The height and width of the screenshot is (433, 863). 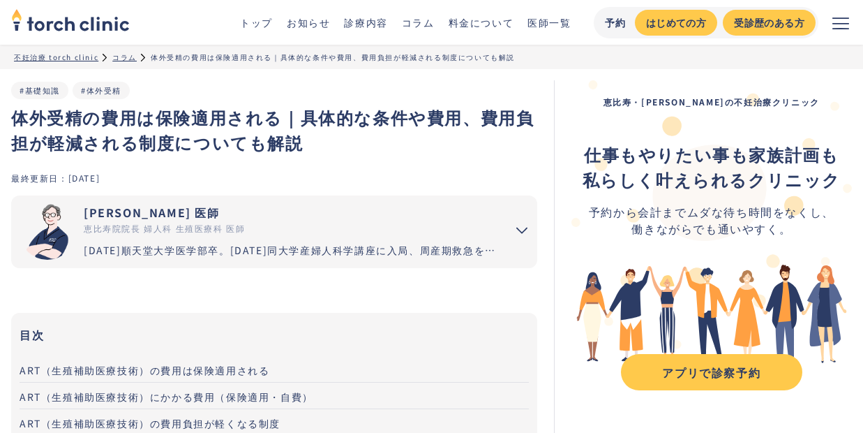 What do you see at coordinates (274, 396) in the screenshot?
I see `a: ART（生殖補助医療技術）にかかる費用（保険適用・自費）` at bounding box center [274, 396].